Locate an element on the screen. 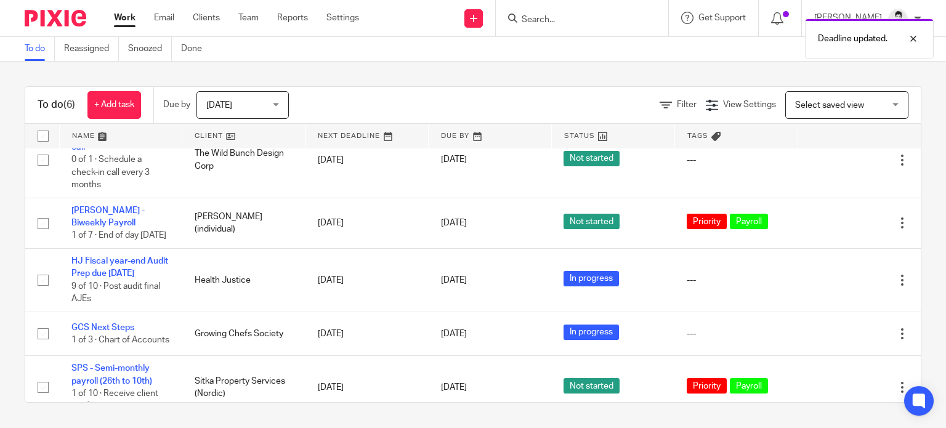 This screenshot has width=946, height=428. td: Sitka Property Services (Nordic) is located at coordinates (244, 387).